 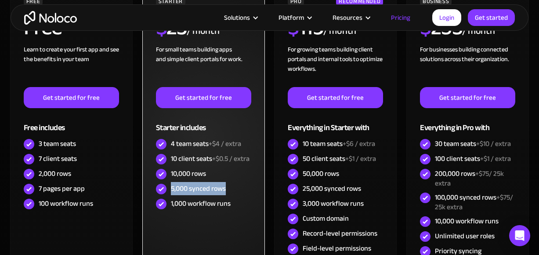 I want to click on div: 10,000 workflow runs, so click(x=466, y=221).